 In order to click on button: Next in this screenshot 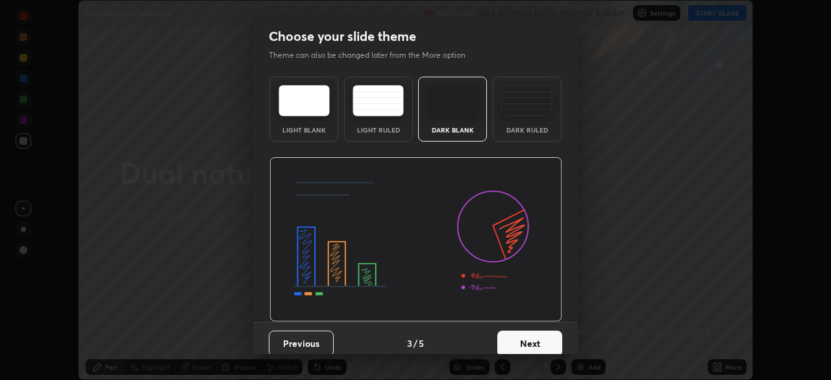, I will do `click(530, 343)`.